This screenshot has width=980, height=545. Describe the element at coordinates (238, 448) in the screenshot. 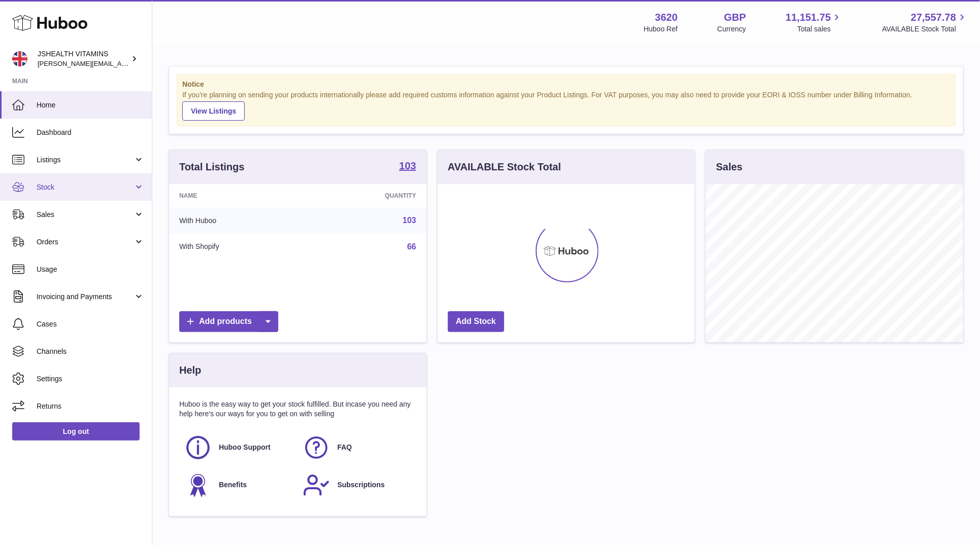

I see `a: Huboo Support` at that location.